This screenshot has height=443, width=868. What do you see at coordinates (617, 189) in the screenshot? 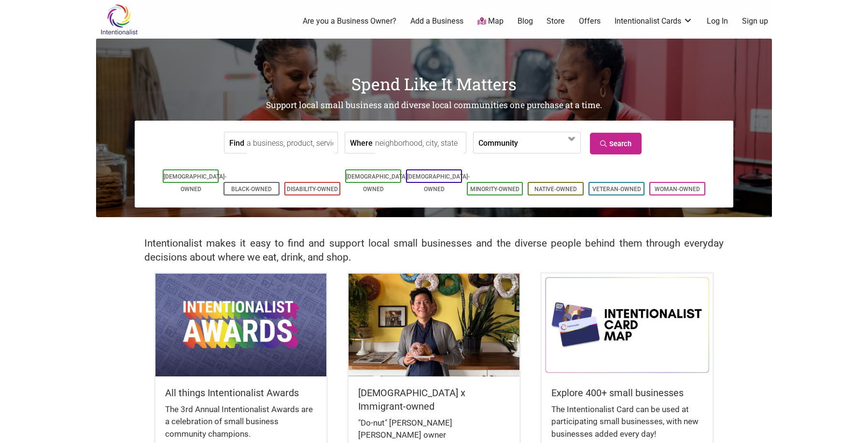
I see `a: Veteran-Owned` at bounding box center [617, 189].